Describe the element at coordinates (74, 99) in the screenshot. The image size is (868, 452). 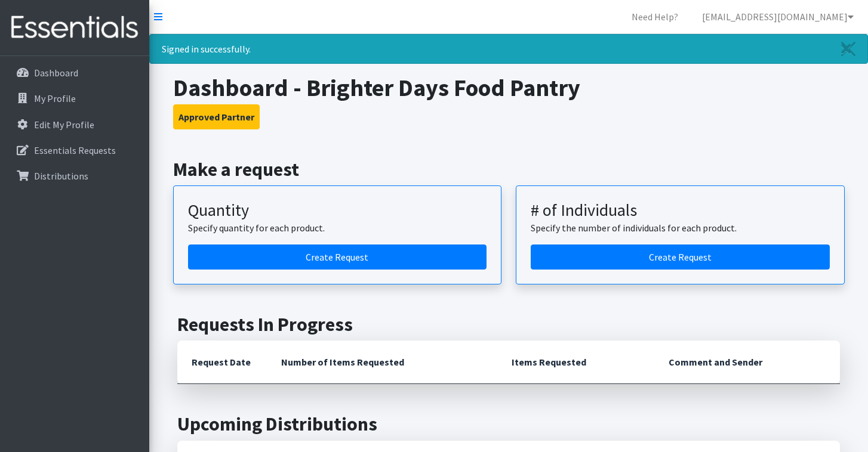
I see `a: My Profile` at that location.